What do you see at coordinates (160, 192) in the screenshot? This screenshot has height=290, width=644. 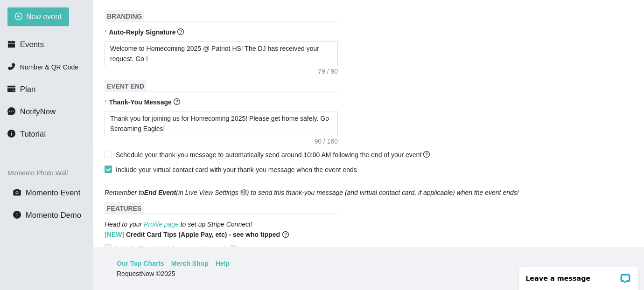 I see `b: End Event` at bounding box center [160, 192].